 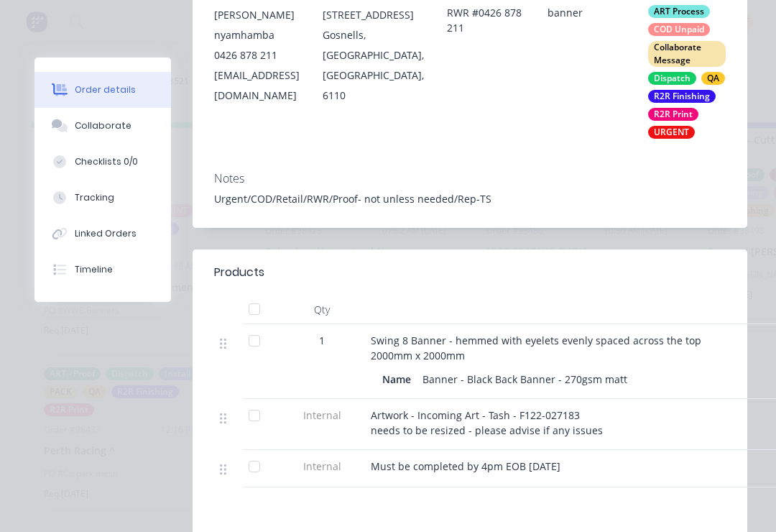 What do you see at coordinates (105, 90) in the screenshot?
I see `div: Order details` at bounding box center [105, 90].